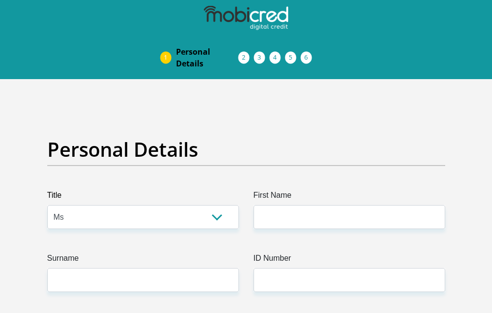 This screenshot has height=313, width=492. What do you see at coordinates (143, 280) in the screenshot?
I see `input: Surname` at bounding box center [143, 280].